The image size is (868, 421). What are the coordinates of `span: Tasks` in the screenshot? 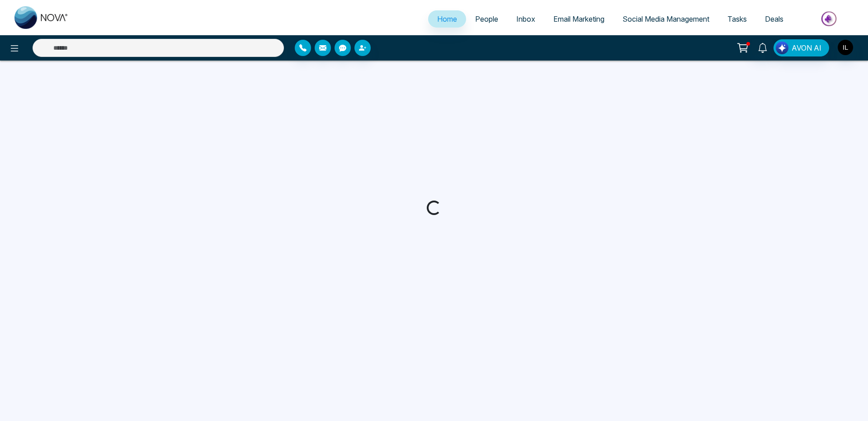 It's located at (737, 19).